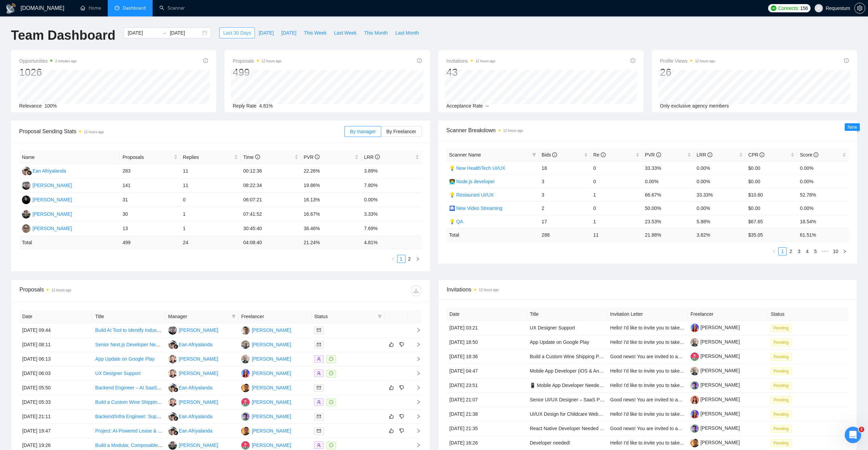 The image size is (868, 450). Describe the element at coordinates (392, 431) in the screenshot. I see `button: like` at that location.